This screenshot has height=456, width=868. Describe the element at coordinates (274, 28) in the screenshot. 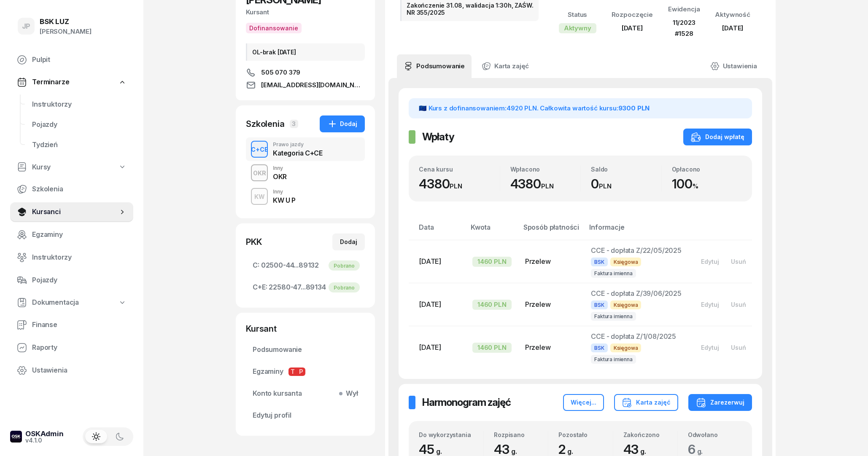

I see `span: Dofinansowanie` at that location.